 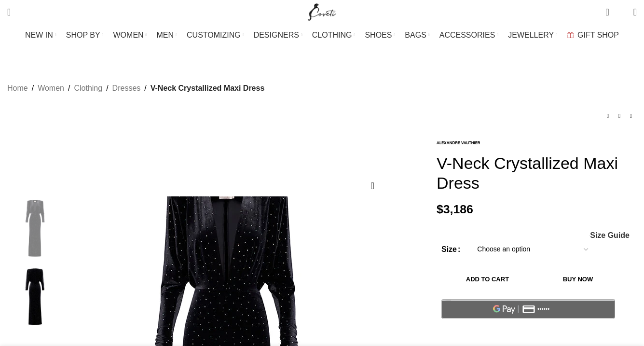 I want to click on a: DESIGNERS, so click(x=278, y=35).